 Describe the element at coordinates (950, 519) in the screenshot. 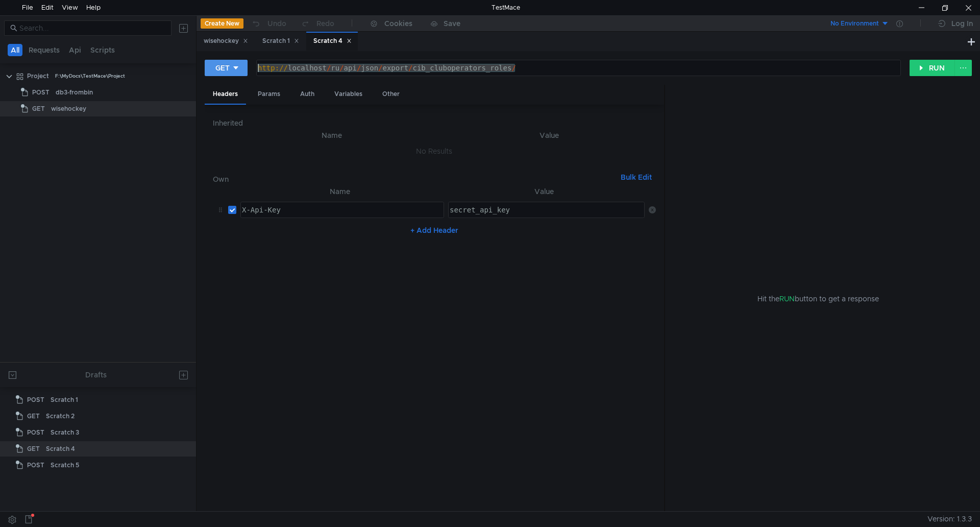

I see `span: Version: 1.3.3` at that location.